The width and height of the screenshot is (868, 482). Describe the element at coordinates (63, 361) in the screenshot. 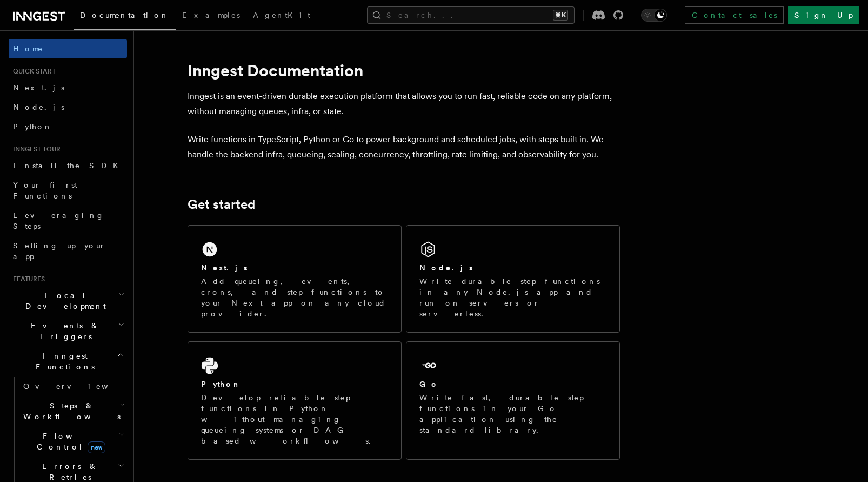

I see `span: Inngest Functions` at that location.